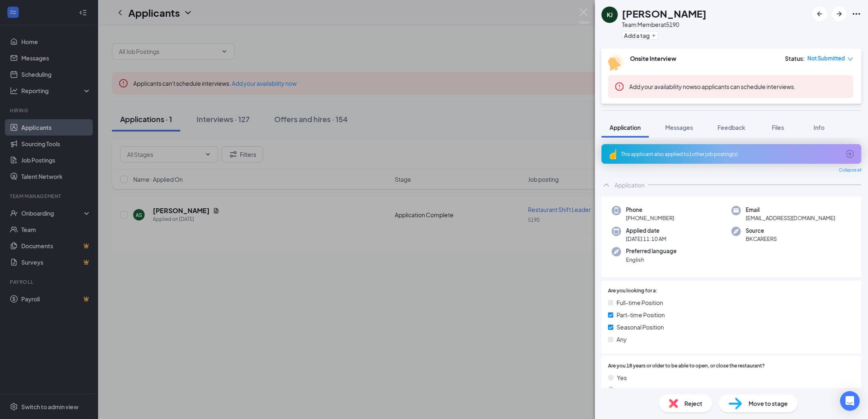 This screenshot has width=868, height=419. I want to click on button: PlusAdd a tag, so click(640, 35).